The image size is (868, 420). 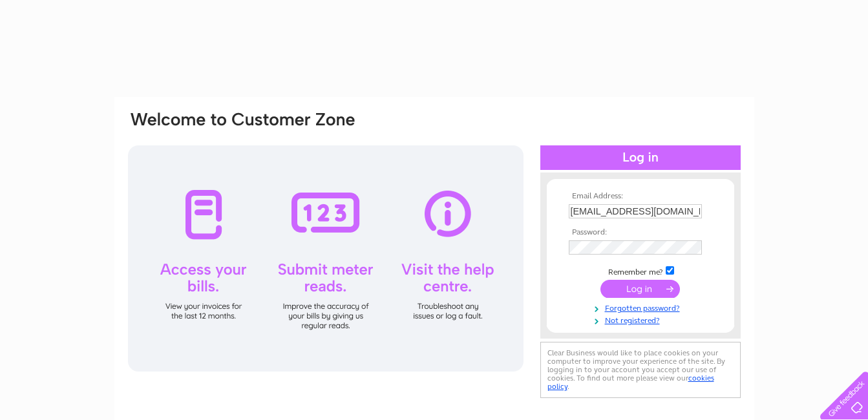 I want to click on a: Not registered?, so click(x=641, y=320).